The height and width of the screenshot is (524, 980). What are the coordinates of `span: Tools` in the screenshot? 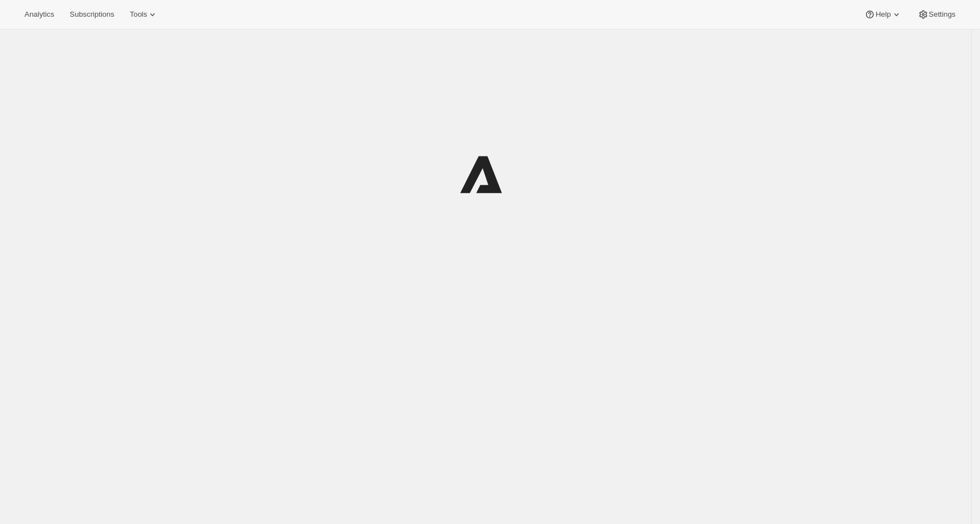 It's located at (138, 15).